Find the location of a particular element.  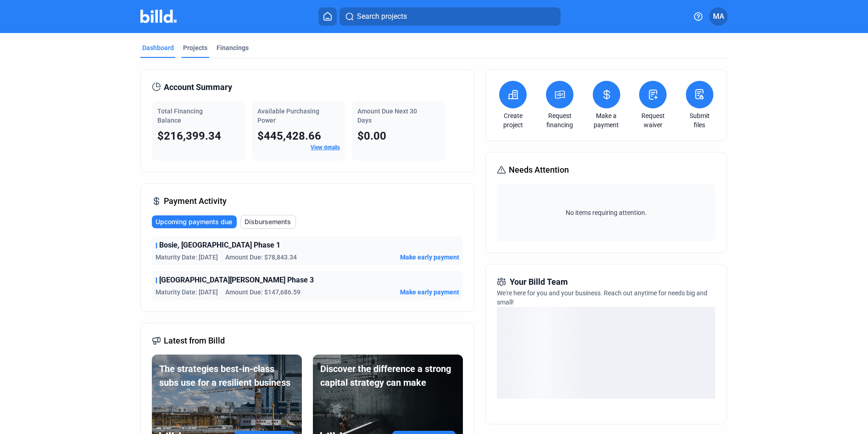

a: Submit files is located at coordinates (700, 120).